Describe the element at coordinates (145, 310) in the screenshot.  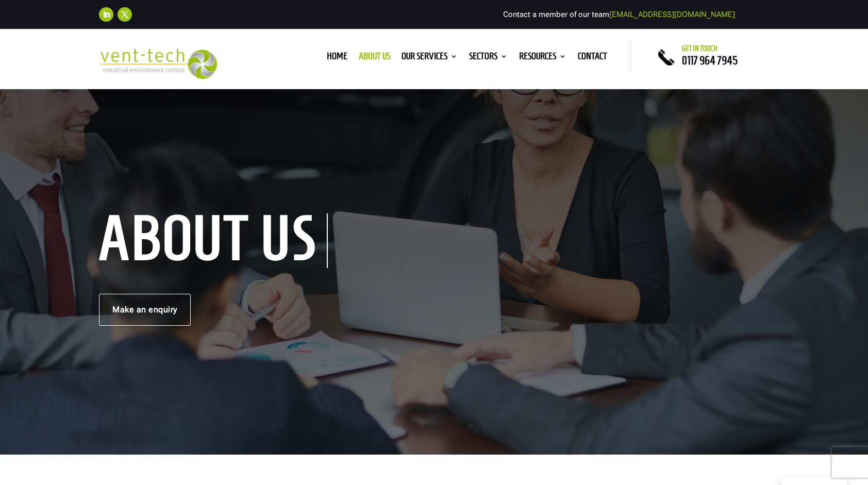
I see `a: Make an enquiry` at that location.